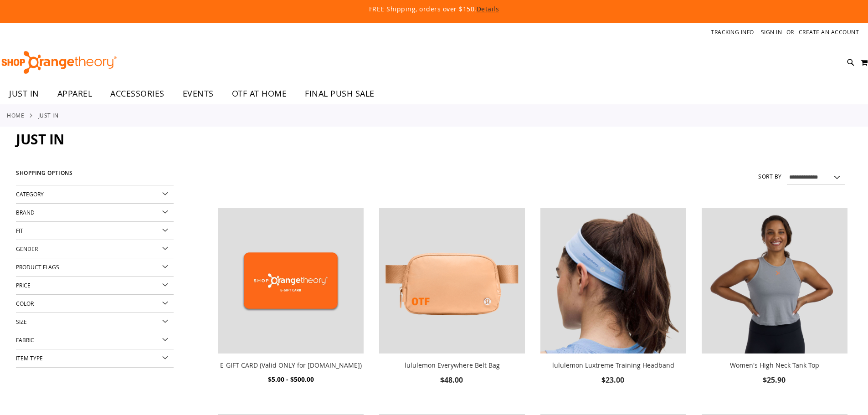  I want to click on span: Price, so click(23, 285).